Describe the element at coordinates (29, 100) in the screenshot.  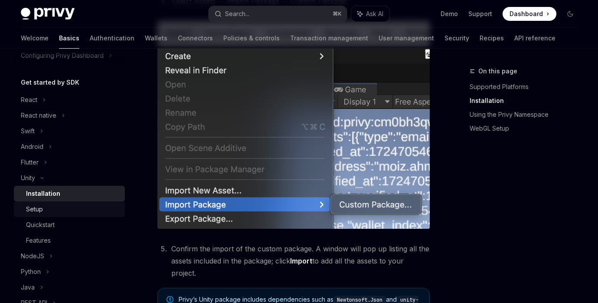
I see `div: React` at that location.